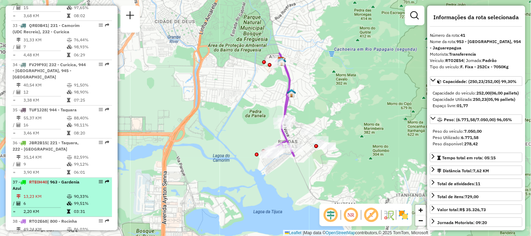 The height and width of the screenshot is (236, 531). Describe the element at coordinates (331, 215) in the screenshot. I see `span: Ocultar deslocamento` at that location.